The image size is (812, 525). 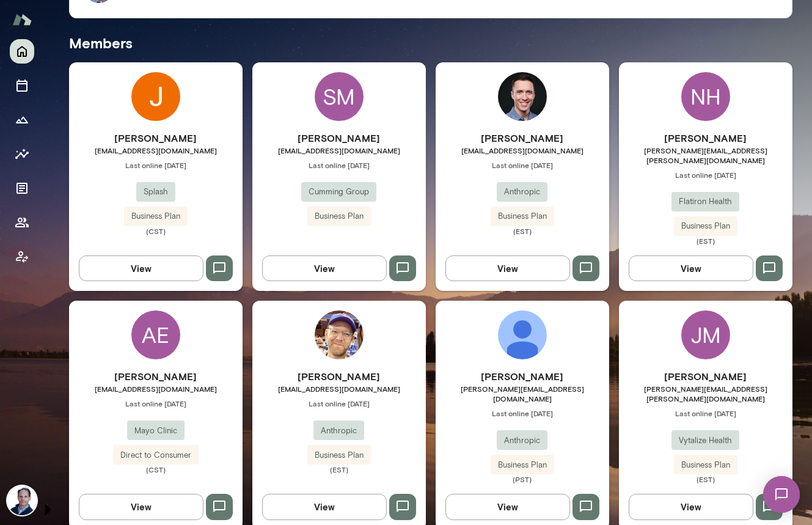 What do you see at coordinates (156, 334) in the screenshot?
I see `div: AE` at bounding box center [156, 334].